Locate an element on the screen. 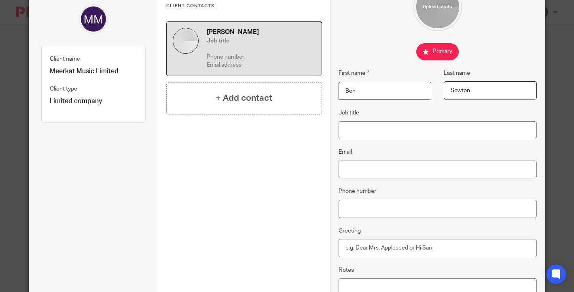  label: First name is located at coordinates (354, 73).